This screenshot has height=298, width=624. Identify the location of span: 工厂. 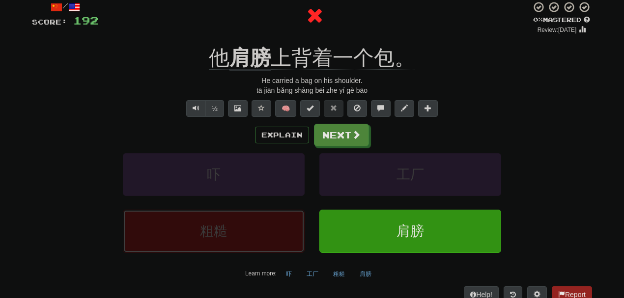
(410, 174).